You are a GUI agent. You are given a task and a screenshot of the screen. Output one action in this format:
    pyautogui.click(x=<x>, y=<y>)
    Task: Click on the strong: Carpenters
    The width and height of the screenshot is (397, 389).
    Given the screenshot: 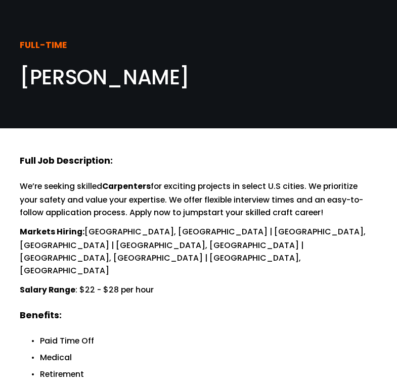 What is the action you would take?
    pyautogui.click(x=126, y=187)
    